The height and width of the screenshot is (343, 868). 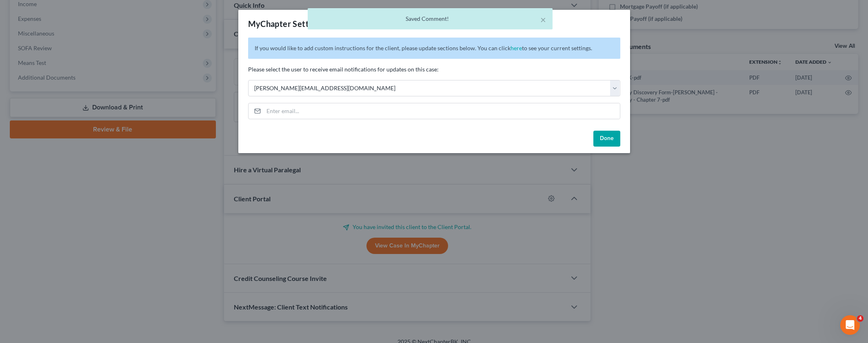 What do you see at coordinates (516, 48) in the screenshot?
I see `a: here` at bounding box center [516, 48].